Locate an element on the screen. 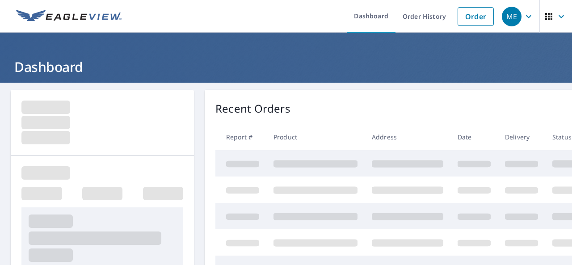  th: Delivery is located at coordinates (522, 137).